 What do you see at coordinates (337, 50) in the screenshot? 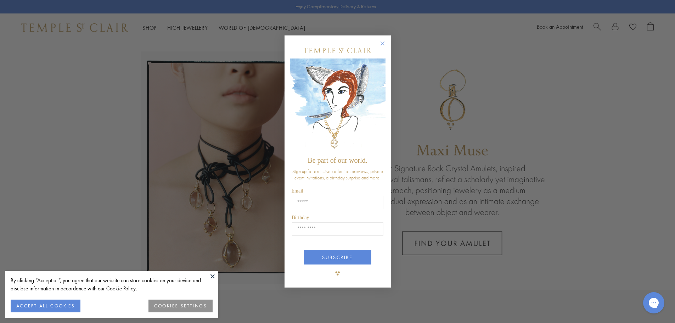
I see `img: Temple St. Clair` at bounding box center [337, 50].